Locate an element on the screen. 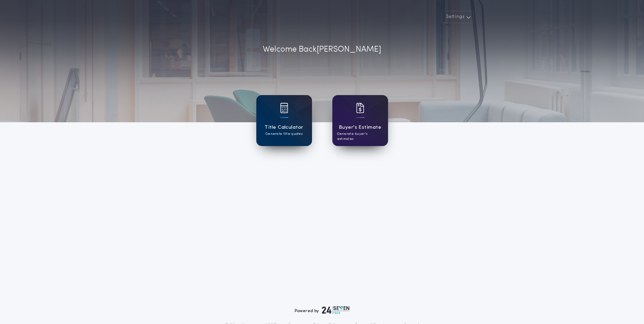 The image size is (644, 324). div: Powered by is located at coordinates (322, 310).